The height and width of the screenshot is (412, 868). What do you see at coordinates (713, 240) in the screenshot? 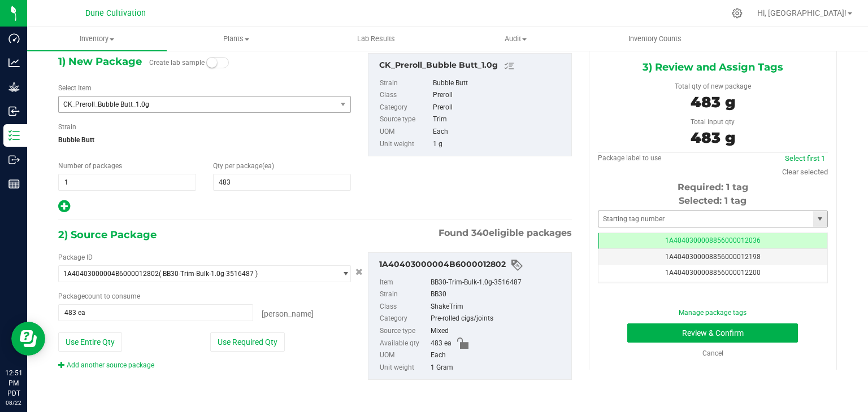
I see `span: 1A4040300008856000012036` at bounding box center [713, 240].